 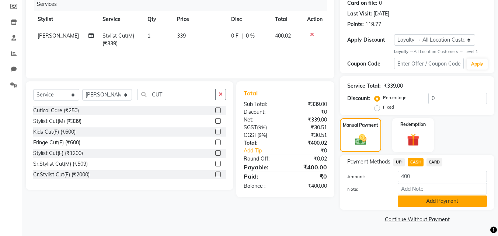 What do you see at coordinates (403, 52) in the screenshot?
I see `strong: Loyalty →` at bounding box center [403, 52].